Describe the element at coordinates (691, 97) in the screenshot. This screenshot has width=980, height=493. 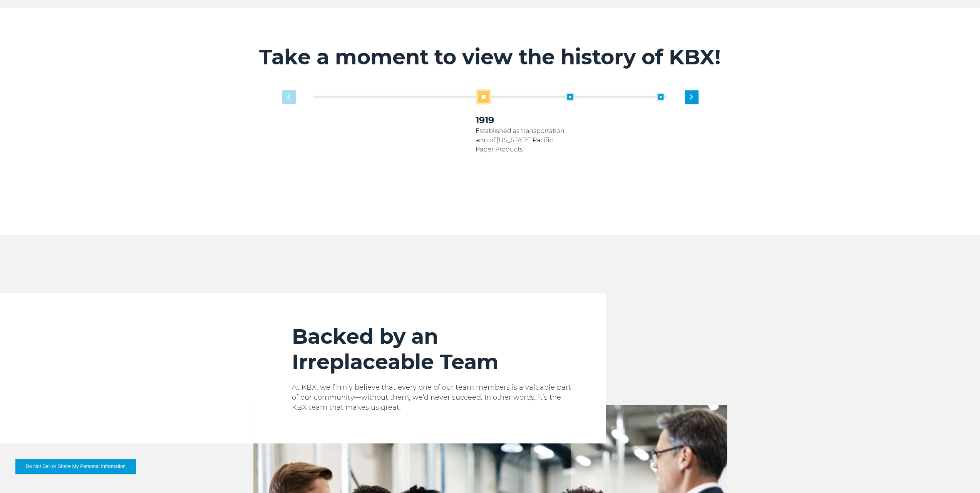
I see `div: Next slide` at that location.